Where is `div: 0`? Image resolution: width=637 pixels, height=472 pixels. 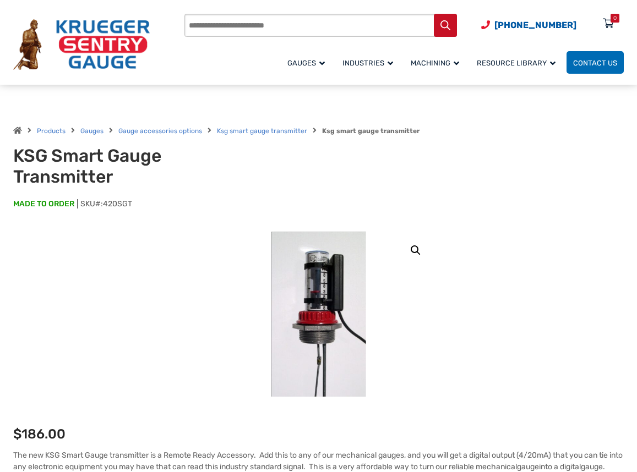 div: 0 is located at coordinates (615, 18).